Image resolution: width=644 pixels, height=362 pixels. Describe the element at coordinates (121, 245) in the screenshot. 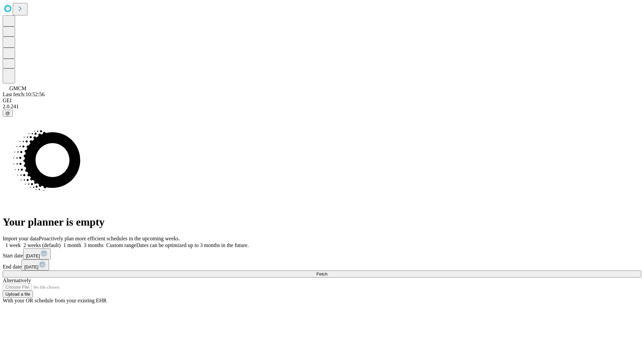

I see `span: Custom range` at that location.